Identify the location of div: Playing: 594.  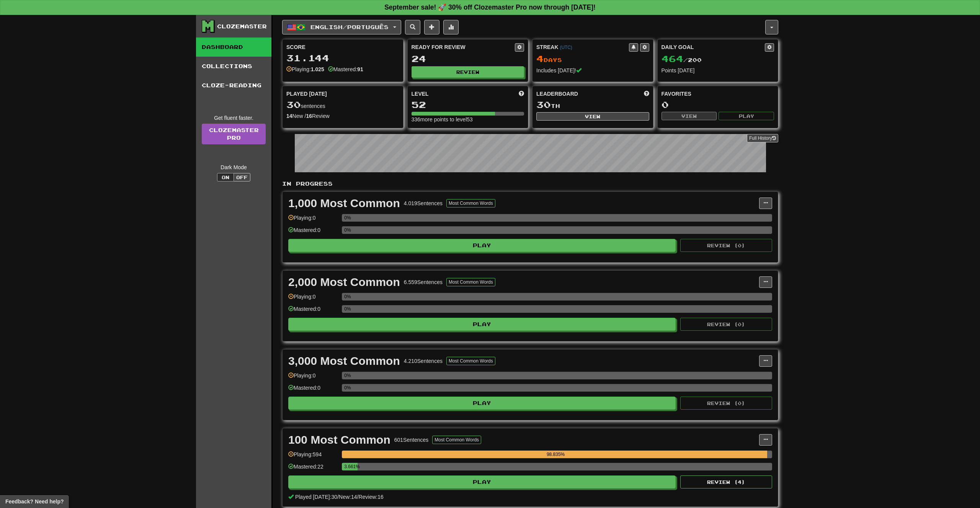
(313, 457).